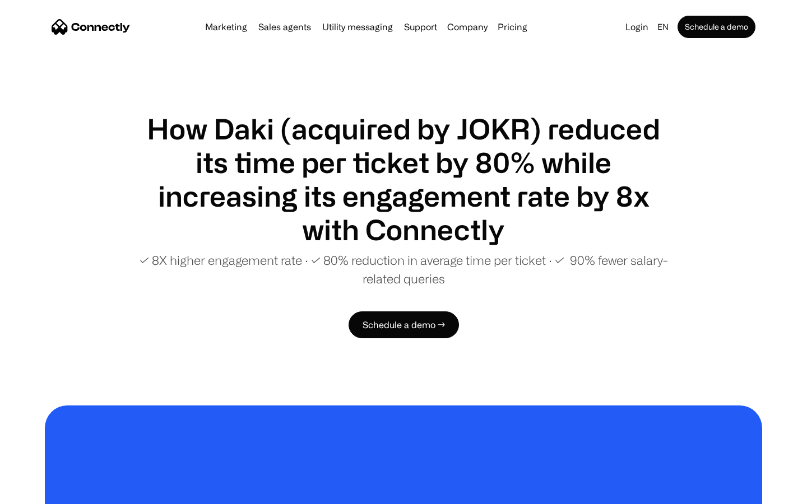  What do you see at coordinates (636, 27) in the screenshot?
I see `a: Login` at bounding box center [636, 27].